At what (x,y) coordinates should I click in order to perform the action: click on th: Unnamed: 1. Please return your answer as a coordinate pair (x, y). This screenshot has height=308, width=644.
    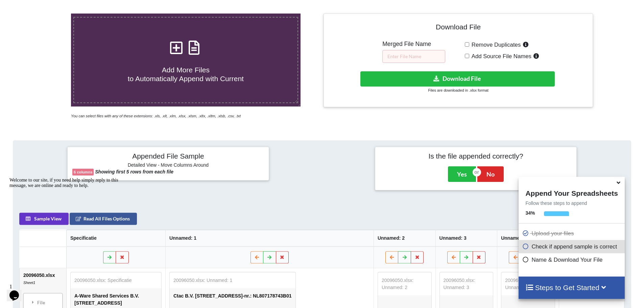
    Looking at the image, I should click on (269, 238).